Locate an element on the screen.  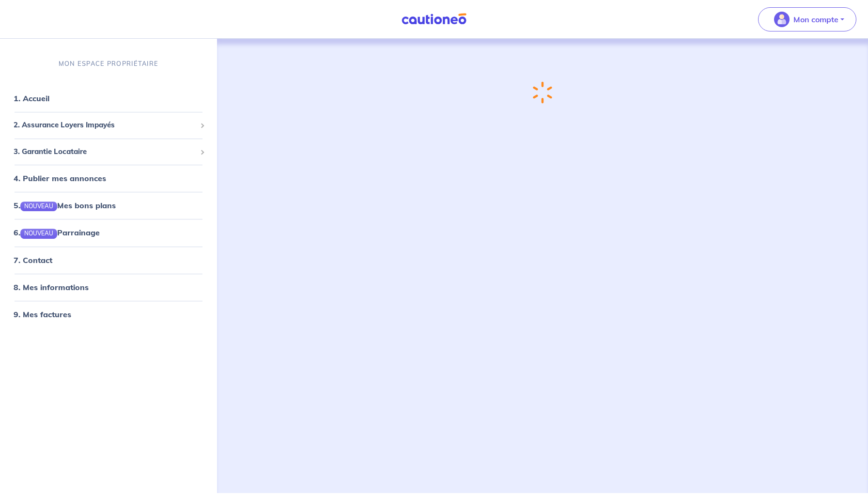
div: 8. Mes informations is located at coordinates (108, 288).